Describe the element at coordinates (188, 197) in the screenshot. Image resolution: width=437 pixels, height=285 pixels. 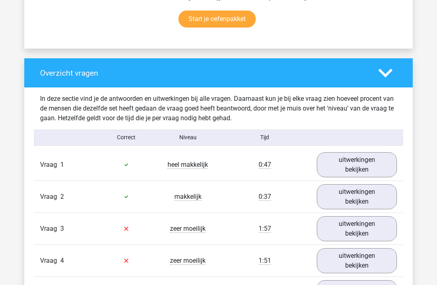
I see `span: makkelijk` at that location.